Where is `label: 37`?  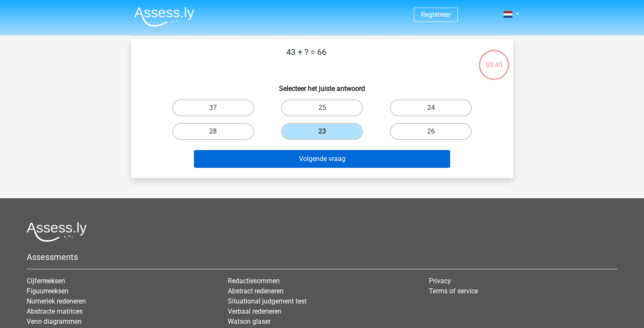 label: 37 is located at coordinates (213, 108).